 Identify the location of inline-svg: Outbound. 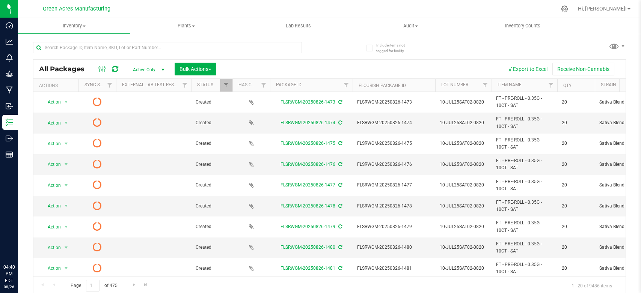
(9, 139).